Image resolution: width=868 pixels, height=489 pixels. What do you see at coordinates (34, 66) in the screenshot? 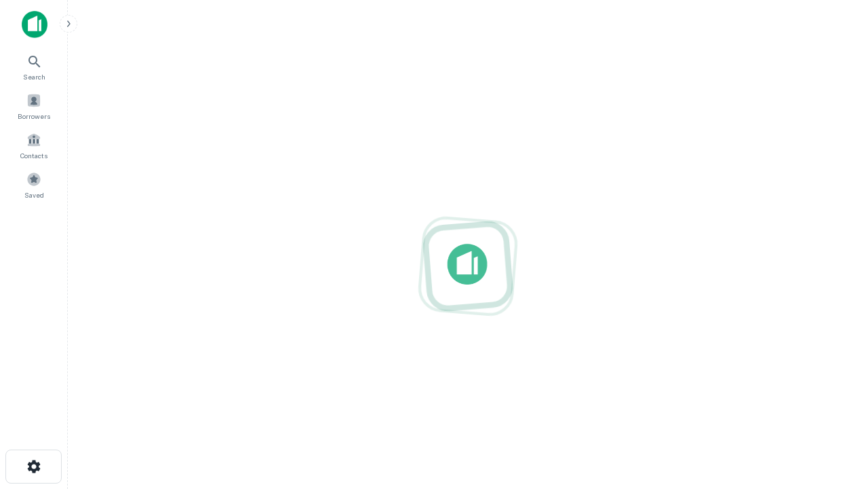
I see `a: Search` at bounding box center [34, 66].